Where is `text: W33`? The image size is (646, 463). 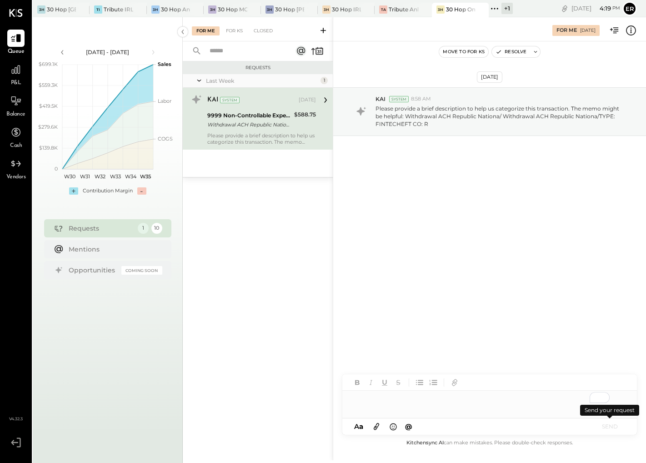
text: W33 is located at coordinates (115, 176).